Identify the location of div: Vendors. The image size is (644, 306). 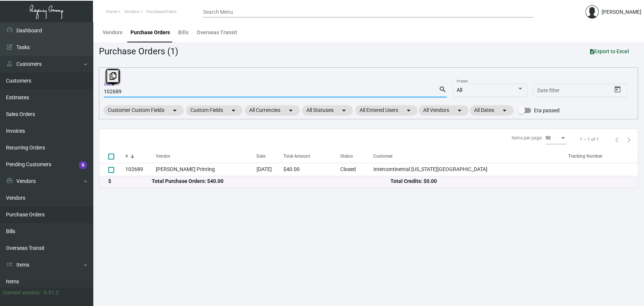
(112, 33).